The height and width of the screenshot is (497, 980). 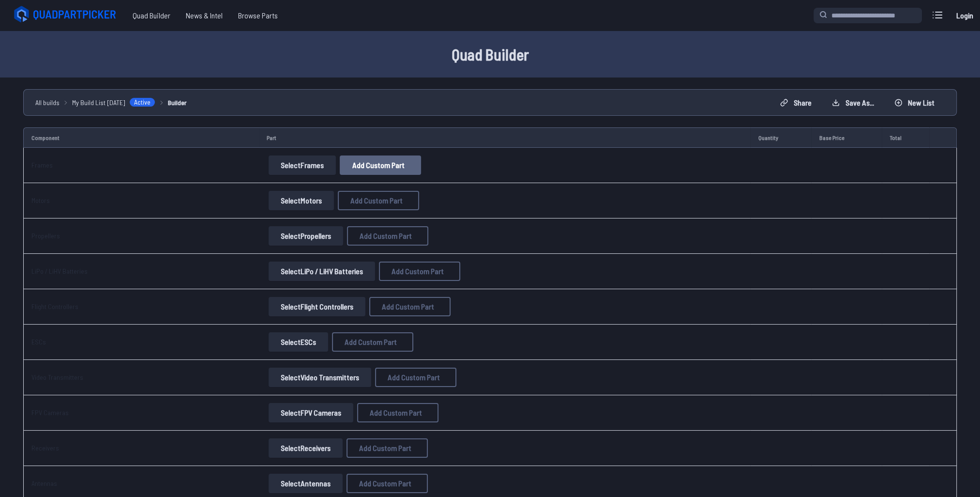 What do you see at coordinates (322, 271) in the screenshot?
I see `button: SelectLiPo / LiHV Batteries` at bounding box center [322, 271].